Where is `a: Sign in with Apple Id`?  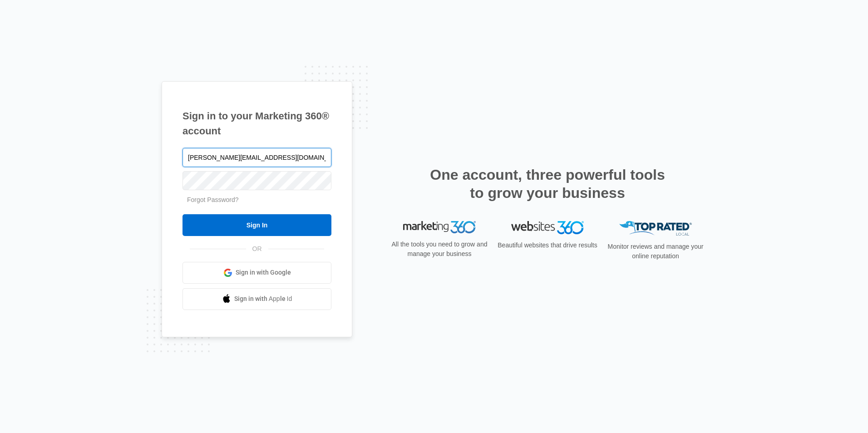 a: Sign in with Apple Id is located at coordinates (257, 299).